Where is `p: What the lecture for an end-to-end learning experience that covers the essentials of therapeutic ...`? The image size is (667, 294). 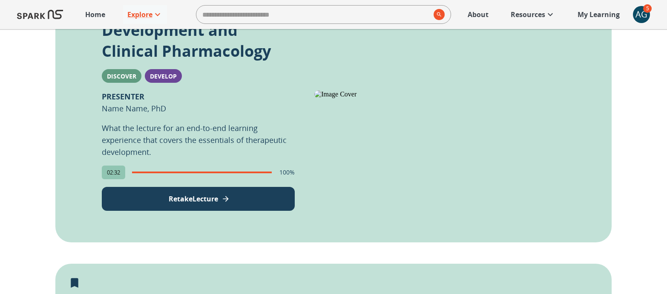 p: What the lecture for an end-to-end learning experience that covers the essentials of therapeutic ... is located at coordinates (198, 140).